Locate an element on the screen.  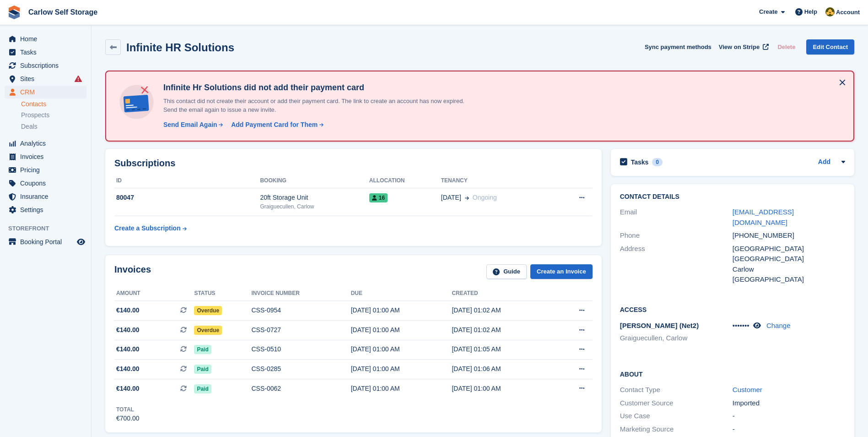
a: Preview store is located at coordinates (81, 242).